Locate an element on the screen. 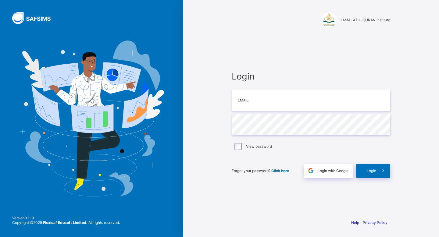  span: Forgot your password? is located at coordinates (260, 171).